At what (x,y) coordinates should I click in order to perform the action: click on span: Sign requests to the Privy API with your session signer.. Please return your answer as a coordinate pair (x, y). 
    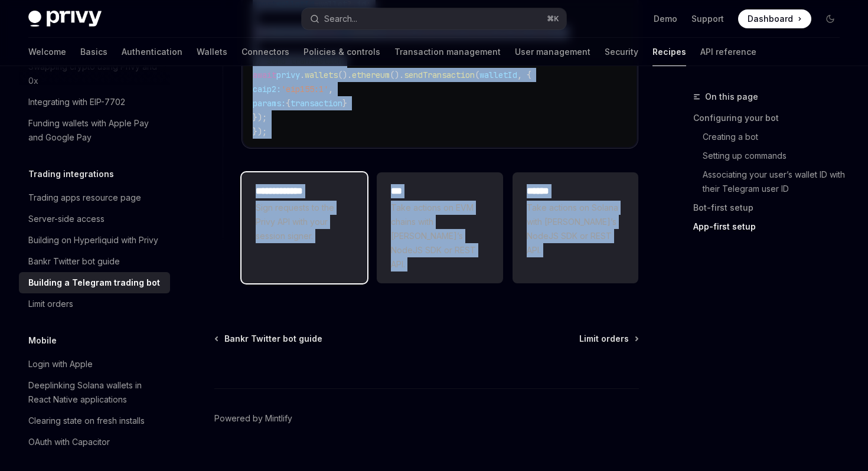
    Looking at the image, I should click on (304, 222).